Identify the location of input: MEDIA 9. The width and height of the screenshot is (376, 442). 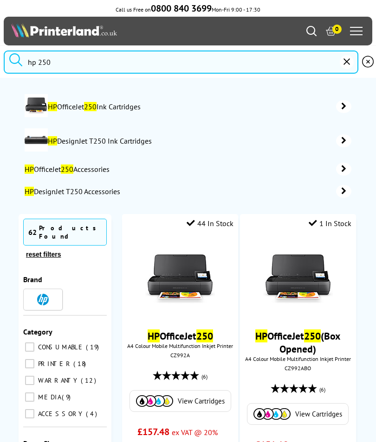
(30, 397).